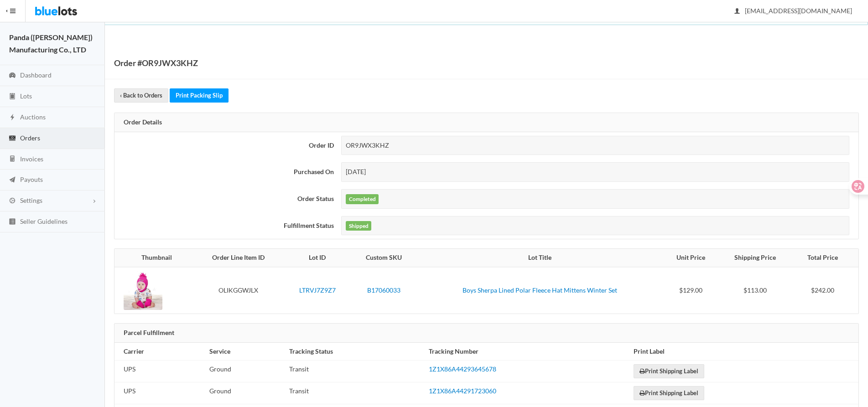 This screenshot has height=407, width=868. What do you see at coordinates (238, 258) in the screenshot?
I see `th: Order Line Item ID` at bounding box center [238, 258].